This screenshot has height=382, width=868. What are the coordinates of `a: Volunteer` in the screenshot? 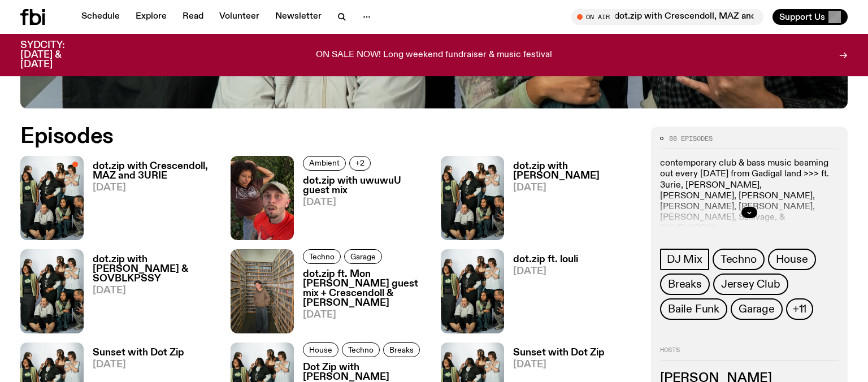 It's located at (239, 17).